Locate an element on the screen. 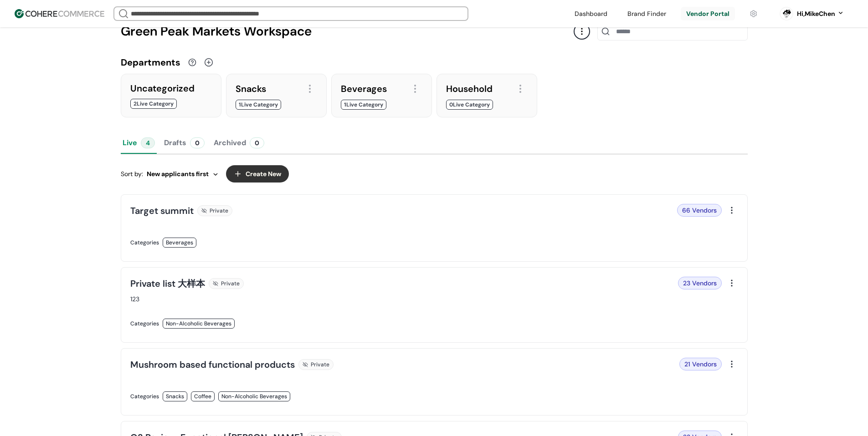 This screenshot has width=868, height=436. svg: 0 percent is located at coordinates (786, 14).